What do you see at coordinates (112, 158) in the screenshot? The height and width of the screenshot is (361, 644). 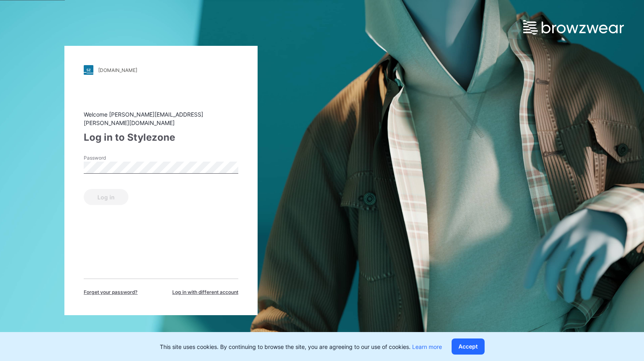 I see `label: Password` at bounding box center [112, 158].